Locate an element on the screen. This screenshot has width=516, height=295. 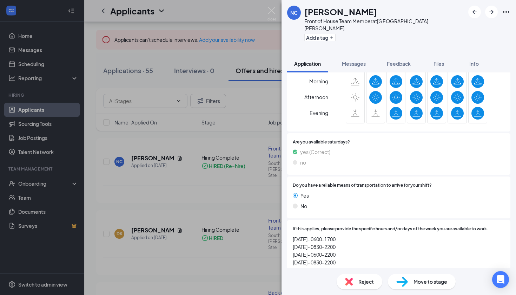
svg: Ellipses is located at coordinates (507, 12).